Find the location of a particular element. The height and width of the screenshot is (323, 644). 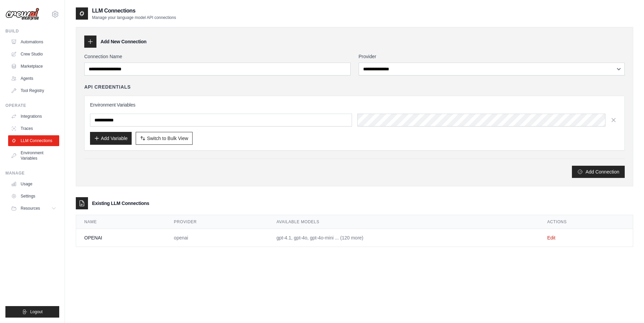

p: Manage your language model API connections is located at coordinates (134, 18).